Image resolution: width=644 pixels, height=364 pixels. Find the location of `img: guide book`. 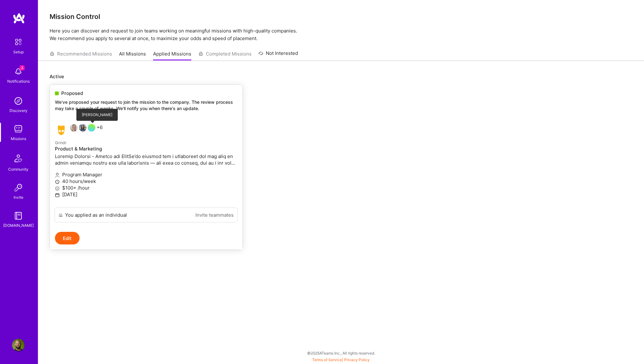

img: guide book is located at coordinates (18, 216).